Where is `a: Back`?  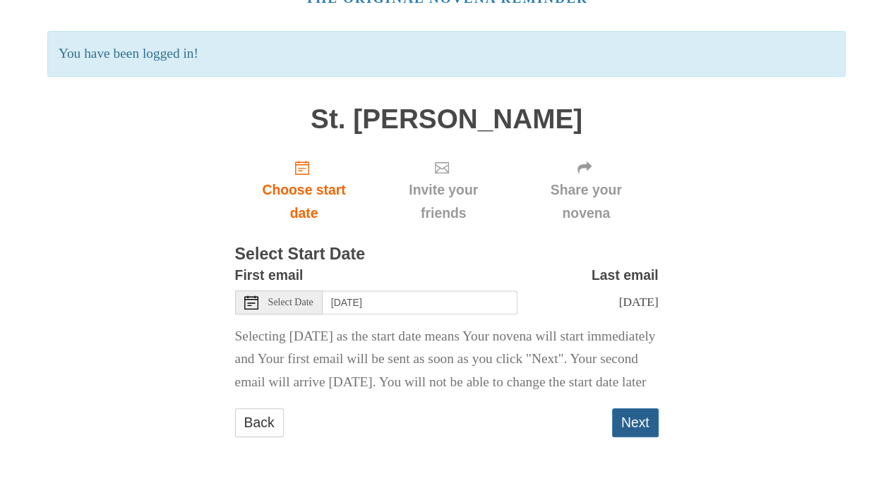 a: Back is located at coordinates (259, 423).